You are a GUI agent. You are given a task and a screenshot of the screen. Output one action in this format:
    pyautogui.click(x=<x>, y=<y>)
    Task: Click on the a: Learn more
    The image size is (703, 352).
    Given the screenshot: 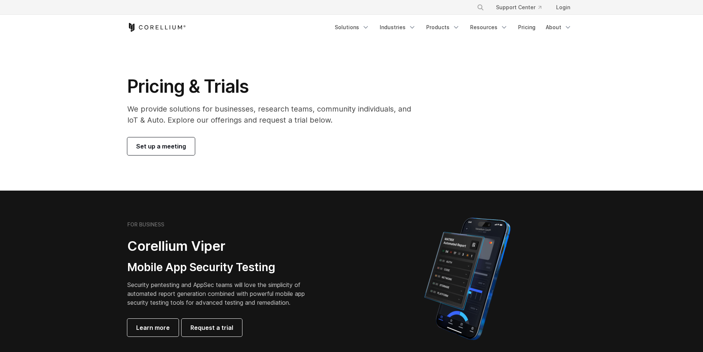 What is the action you would take?
    pyautogui.click(x=153, y=327)
    